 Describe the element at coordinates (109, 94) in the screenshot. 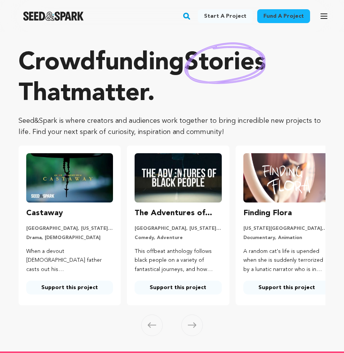

I see `span: matter` at that location.